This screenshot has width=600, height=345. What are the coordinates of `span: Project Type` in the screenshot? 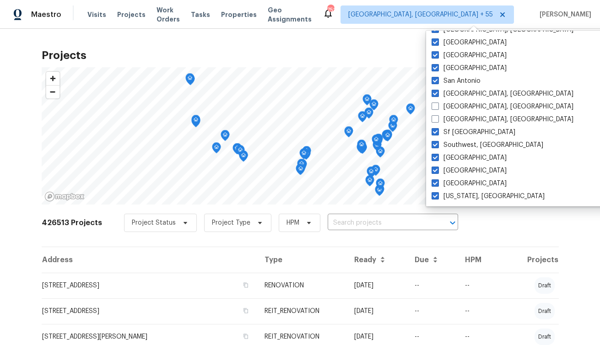 It's located at (231, 223).